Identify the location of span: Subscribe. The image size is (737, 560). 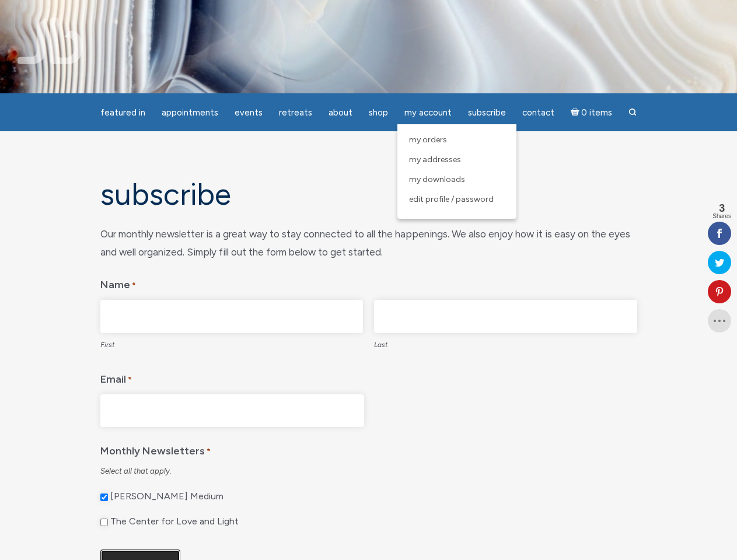
(487, 113).